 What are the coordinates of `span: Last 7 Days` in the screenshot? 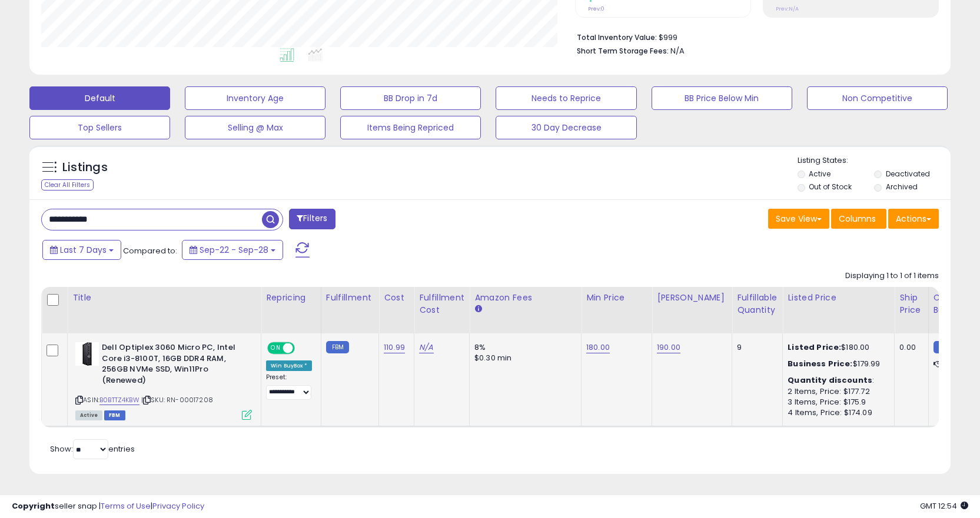 It's located at (83, 250).